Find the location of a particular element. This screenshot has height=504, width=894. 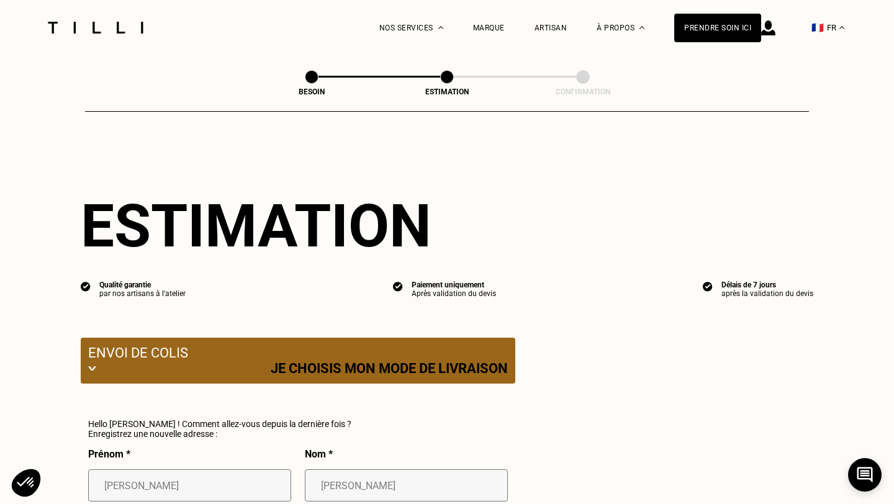

p: Envoi de colis is located at coordinates (298, 353).